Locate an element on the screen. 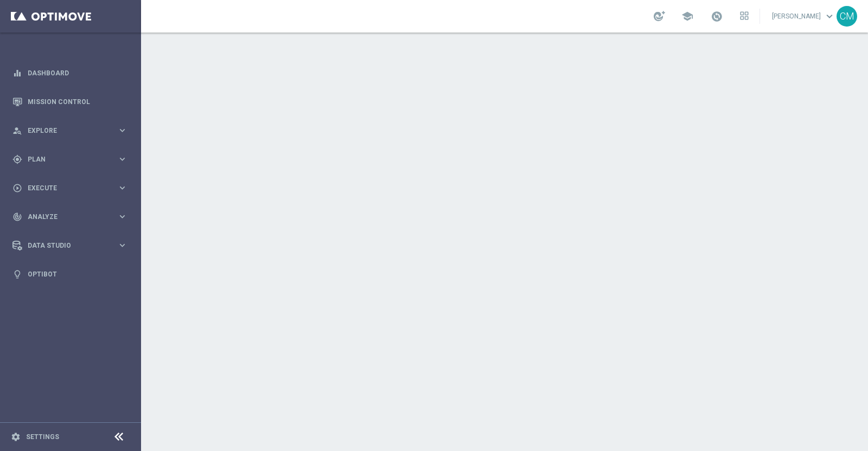  i: settings is located at coordinates (15, 437).